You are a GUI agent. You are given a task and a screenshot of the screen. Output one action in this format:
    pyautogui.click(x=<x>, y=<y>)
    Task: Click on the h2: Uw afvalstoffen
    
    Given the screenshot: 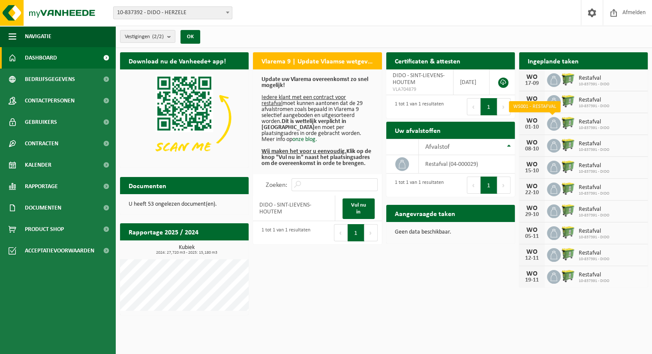 What is the action you would take?
    pyautogui.click(x=418, y=130)
    